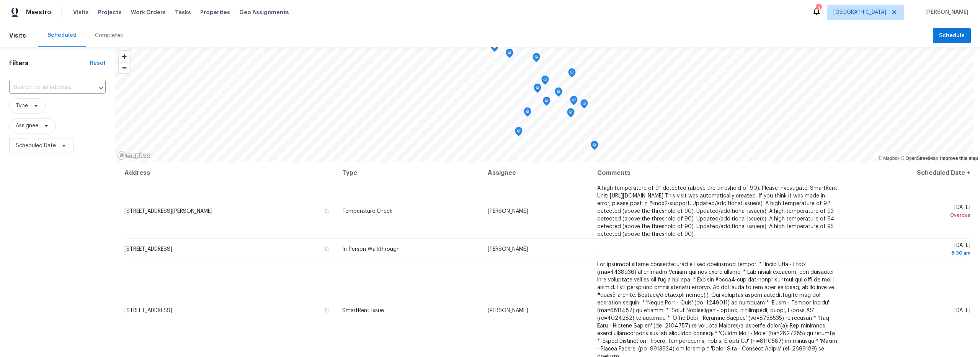 This screenshot has width=980, height=357. Describe the element at coordinates (818, 9) in the screenshot. I see `div: 3` at that location.